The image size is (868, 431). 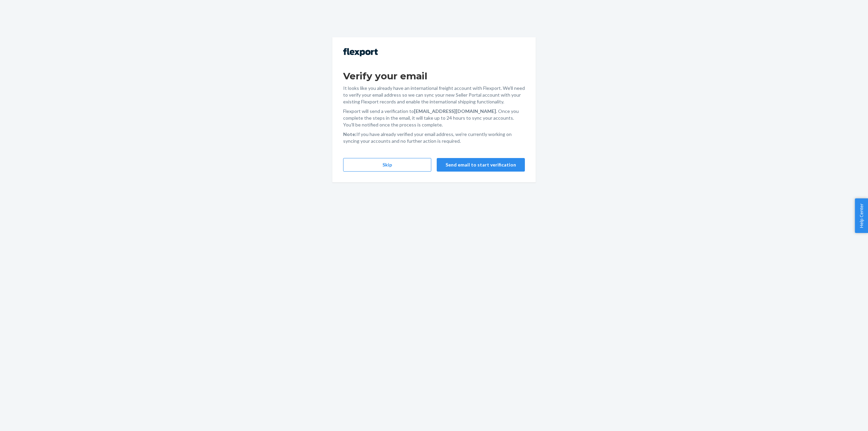 I want to click on button: Help Center, so click(x=861, y=216).